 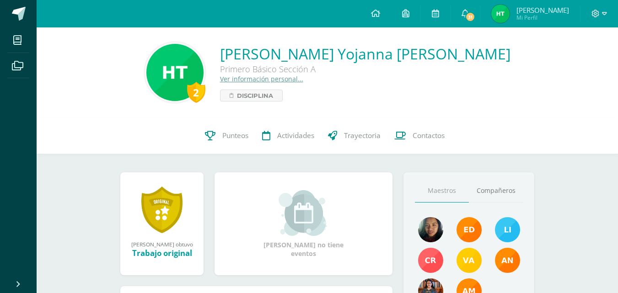 What do you see at coordinates (430, 230) in the screenshot?
I see `img: c97de3f0a4f62e6deb7e91c2258cdedc.png` at bounding box center [430, 230].